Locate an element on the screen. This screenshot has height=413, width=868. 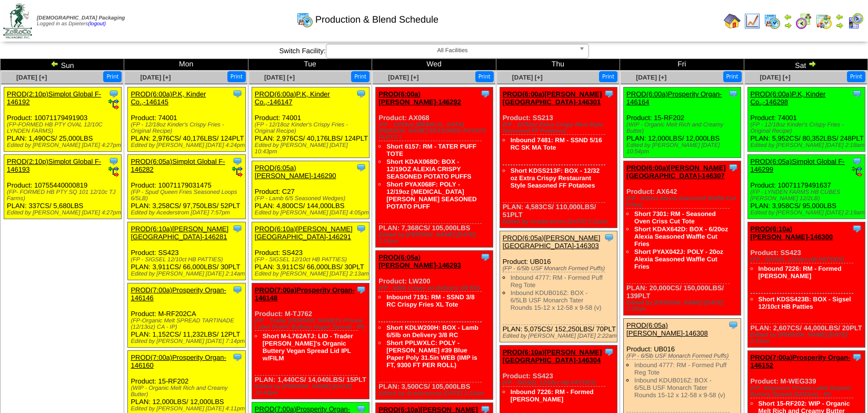
img: zoroco-logo-small.webp is located at coordinates (18, 21).